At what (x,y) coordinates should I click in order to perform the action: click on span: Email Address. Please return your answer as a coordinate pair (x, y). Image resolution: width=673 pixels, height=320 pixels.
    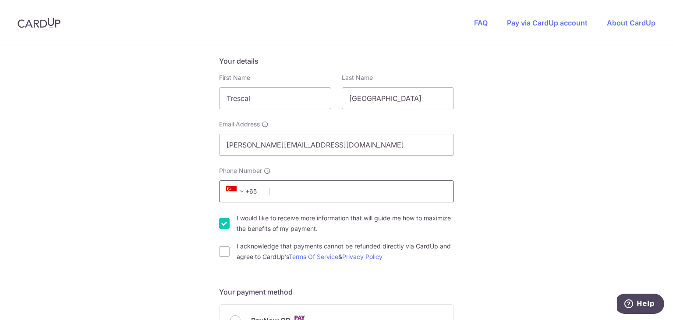
    Looking at the image, I should click on (239, 124).